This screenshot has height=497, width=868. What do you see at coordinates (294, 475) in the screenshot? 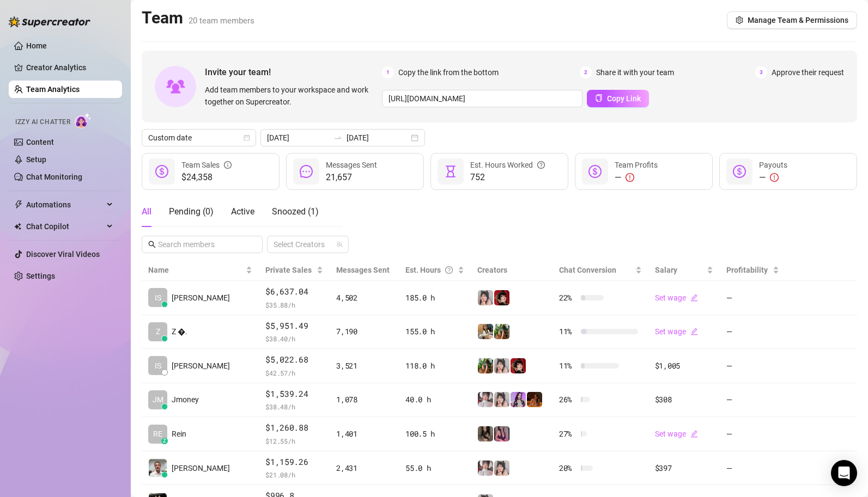
I see `span: $ 21.08 /h` at bounding box center [294, 475].